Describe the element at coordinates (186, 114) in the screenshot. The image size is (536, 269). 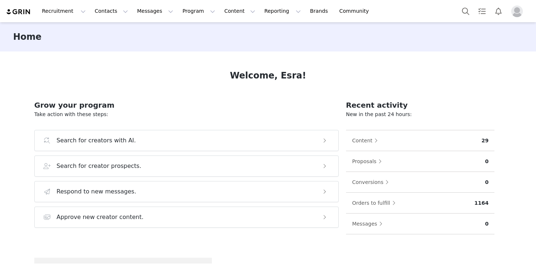
I see `p: Take action with these steps:` at that location.